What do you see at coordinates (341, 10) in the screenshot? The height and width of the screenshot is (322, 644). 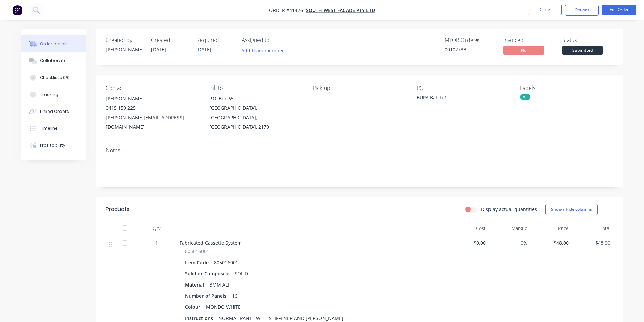 I see `a: South West Facade Pty Ltd` at bounding box center [341, 10].